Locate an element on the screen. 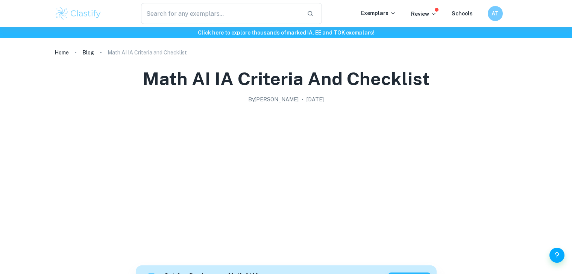 The image size is (572, 274). button: Help and Feedback is located at coordinates (557, 256).